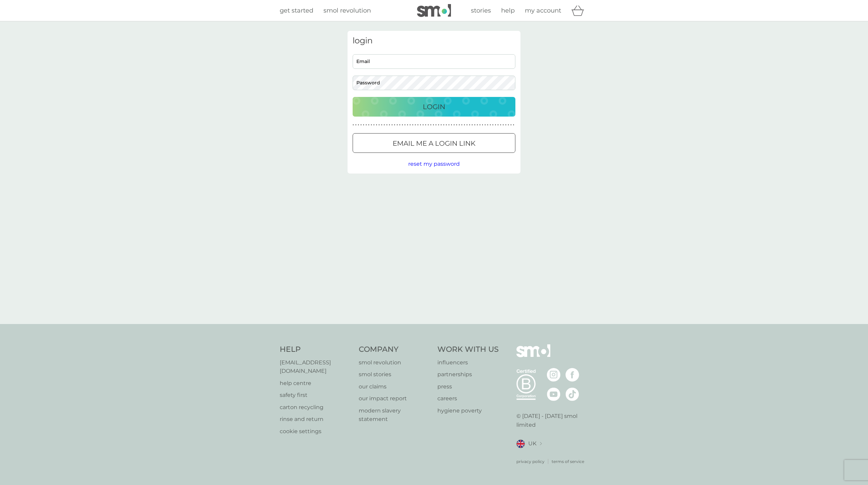 This screenshot has width=868, height=485. What do you see at coordinates (468, 399) in the screenshot?
I see `a: careers` at bounding box center [468, 399].